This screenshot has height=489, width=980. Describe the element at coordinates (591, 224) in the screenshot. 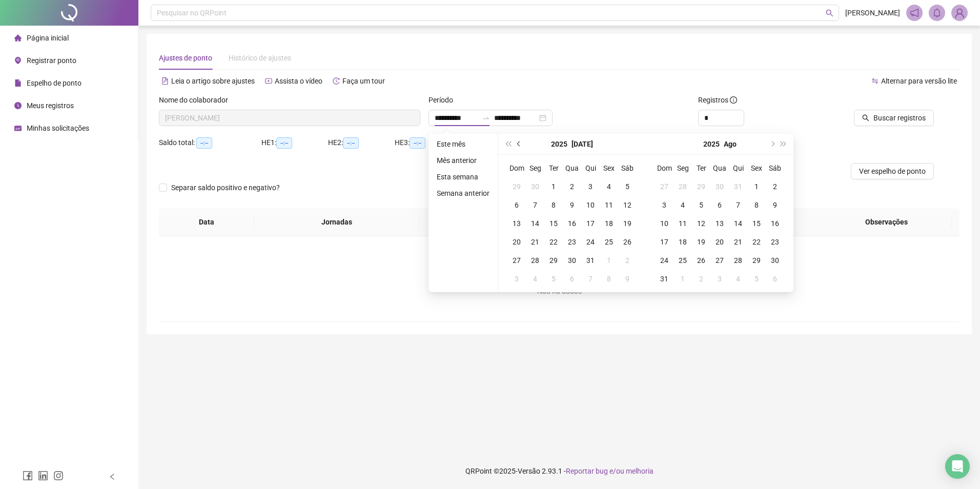

I see `td: 2025-07-17` at that location.